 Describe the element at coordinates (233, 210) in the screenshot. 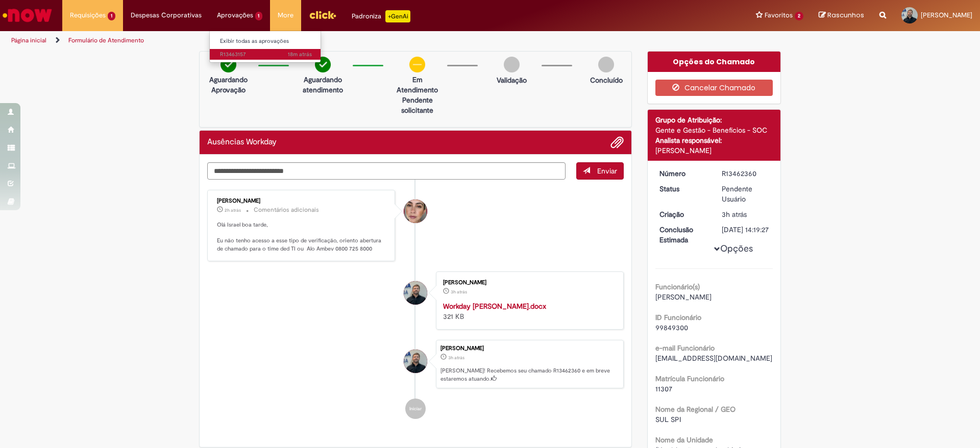

I see `time: 29/08/2025 14:30:06` at that location.